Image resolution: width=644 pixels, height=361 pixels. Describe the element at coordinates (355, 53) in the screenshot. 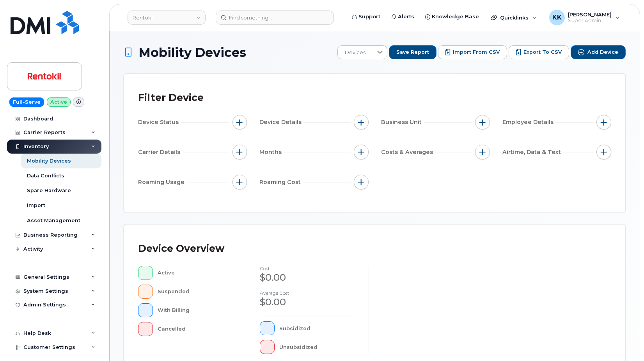

I see `span: Devices` at that location.